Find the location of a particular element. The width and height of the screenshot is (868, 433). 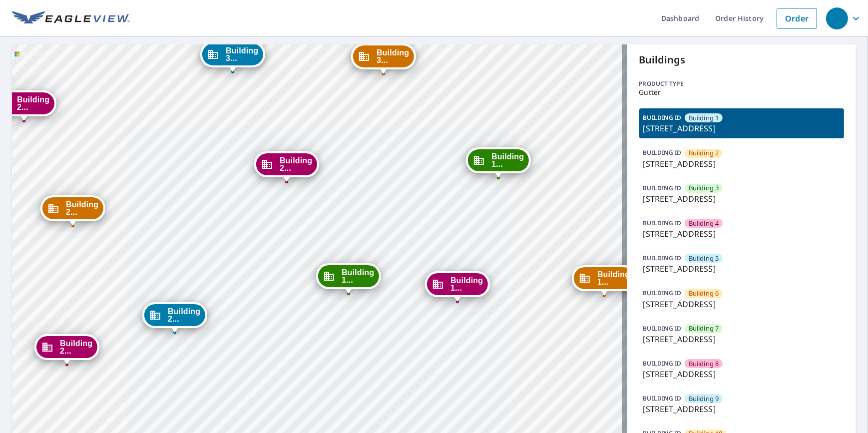

span: Building 8 is located at coordinates (704, 363).